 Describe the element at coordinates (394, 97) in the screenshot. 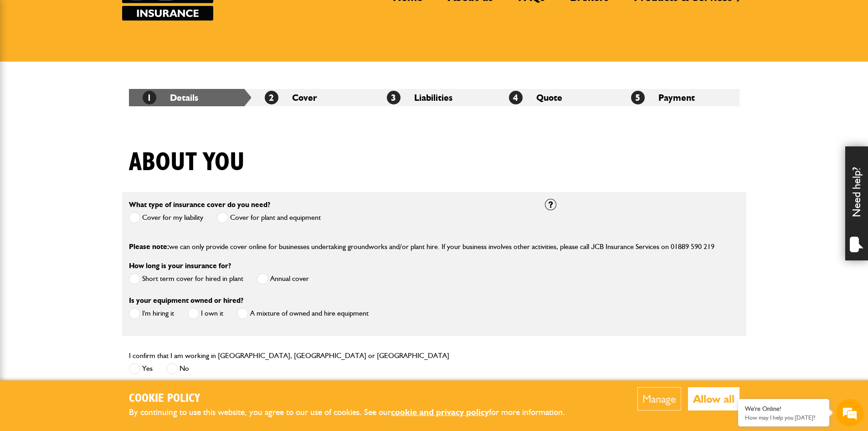

I see `span: 3` at that location.